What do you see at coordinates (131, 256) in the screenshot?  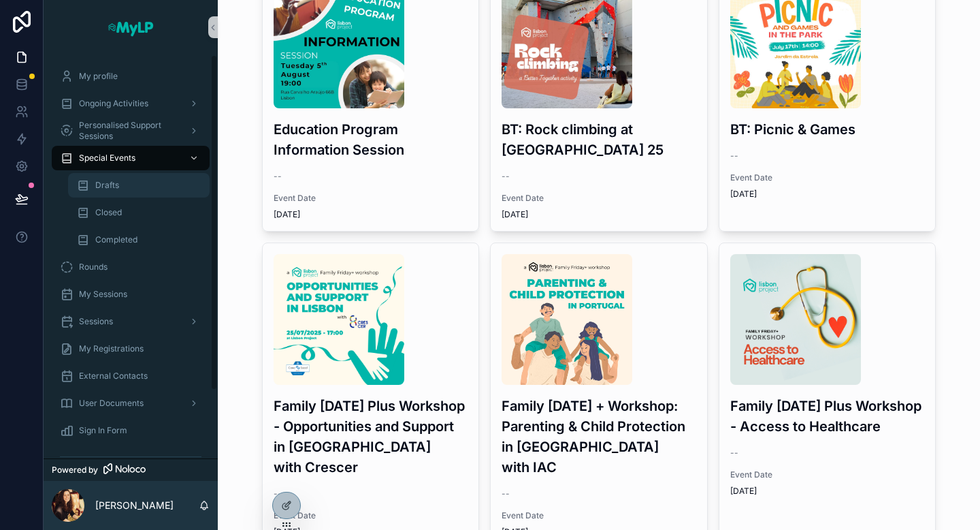 I see `div: scrollable content` at bounding box center [131, 256].